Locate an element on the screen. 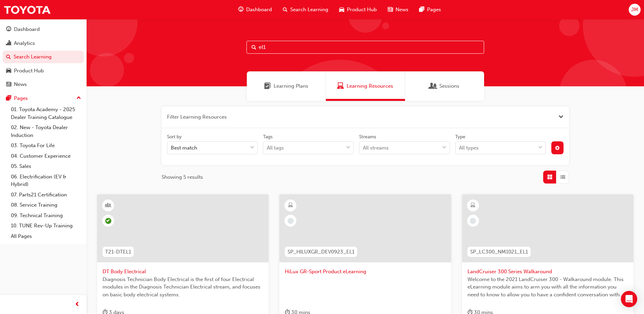 The height and width of the screenshot is (314, 644). a: 01. Toyota Academy - 2025 Dealer Training Catalogue is located at coordinates (46, 113).